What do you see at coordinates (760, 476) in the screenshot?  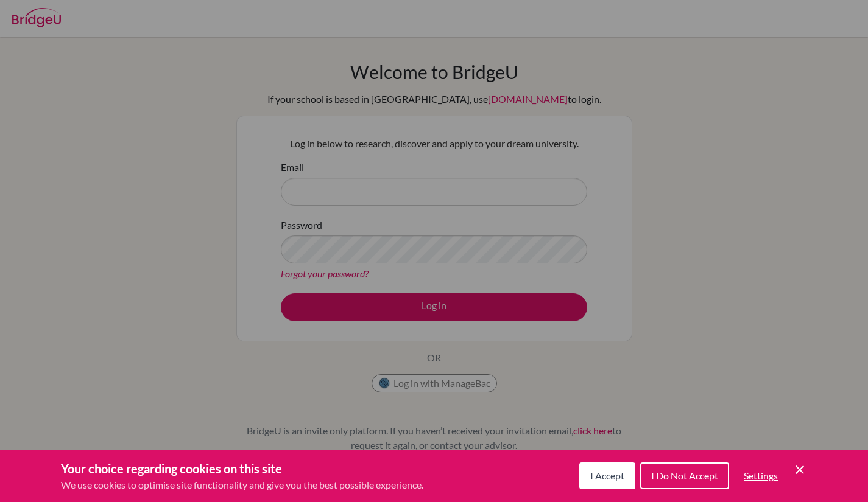 I see `button: Settings` at bounding box center [760, 476].